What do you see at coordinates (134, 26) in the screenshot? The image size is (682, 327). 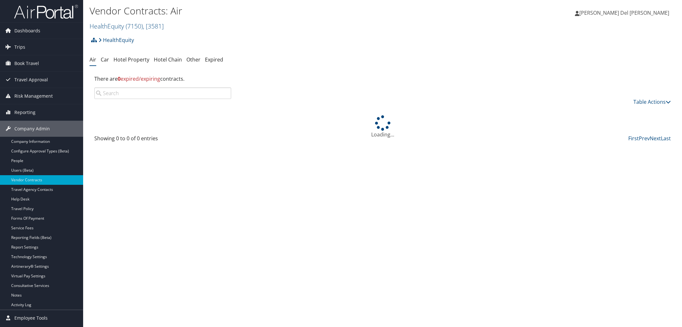 I see `span: ( 7150 )` at bounding box center [134, 26].